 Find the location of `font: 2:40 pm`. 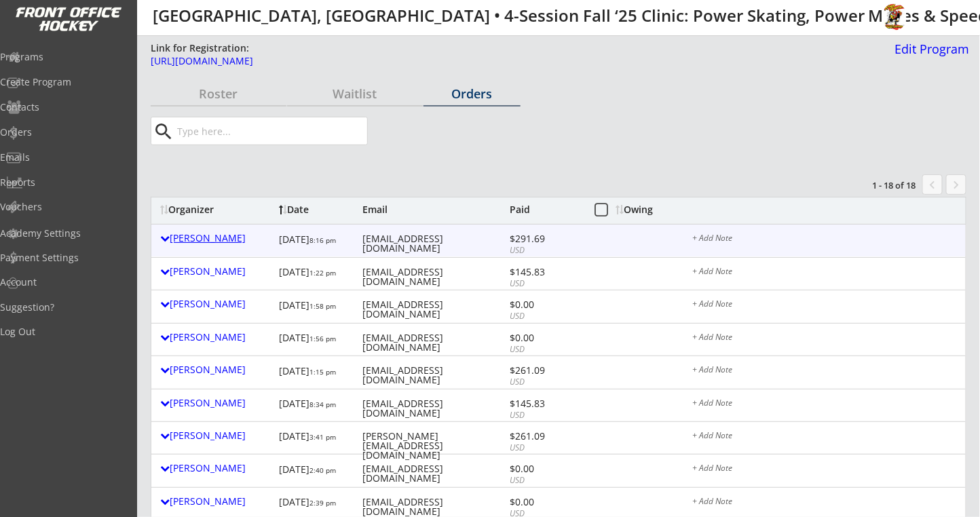

font: 2:40 pm is located at coordinates (322, 470).